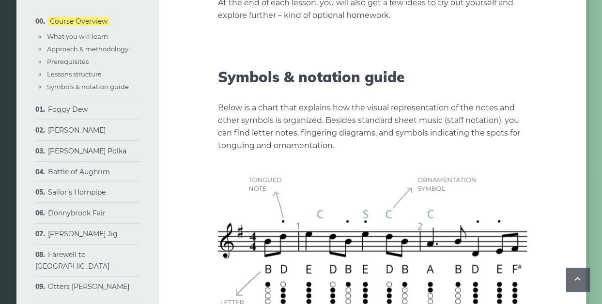 This screenshot has width=602, height=304. What do you see at coordinates (88, 87) in the screenshot?
I see `a: Symbols & notation guide` at bounding box center [88, 87].